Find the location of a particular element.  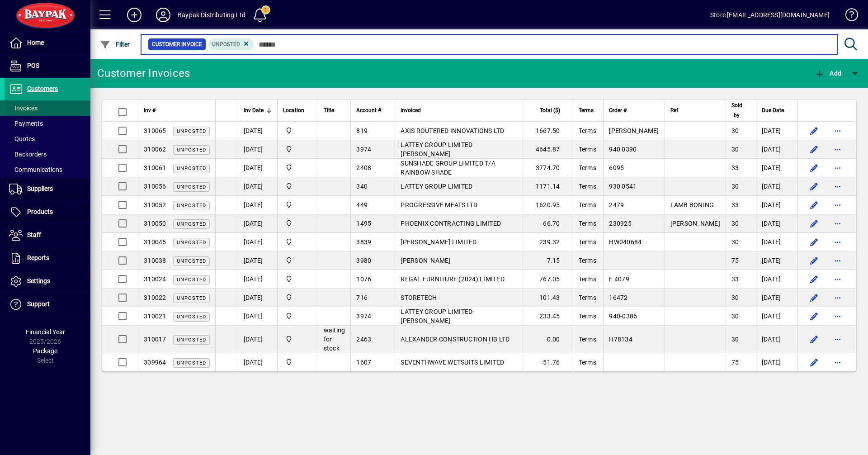

span: Home is located at coordinates (35, 42).